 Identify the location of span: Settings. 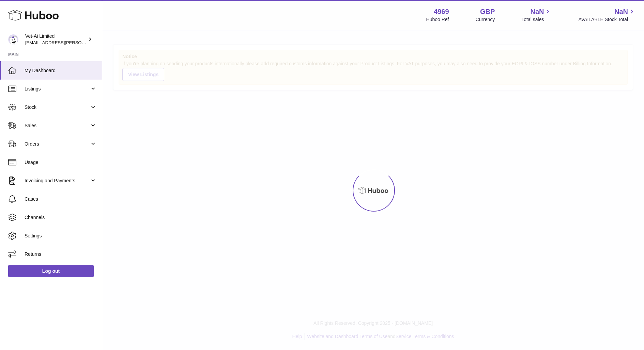
(60, 236).